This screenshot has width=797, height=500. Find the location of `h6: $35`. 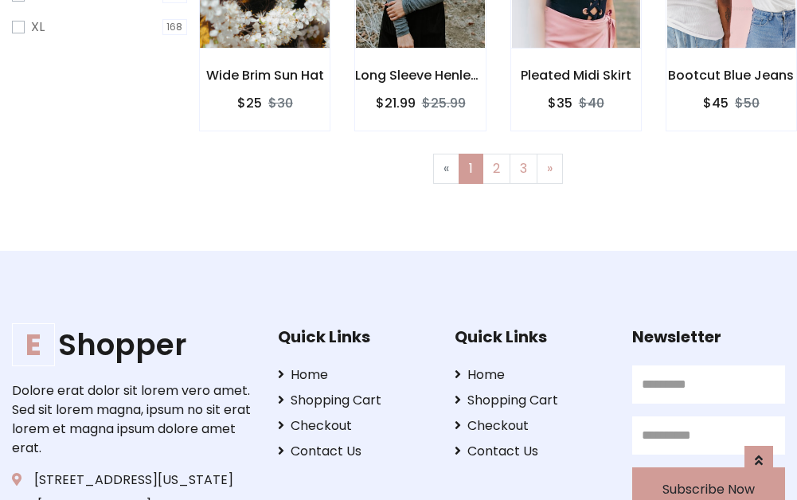

h6: $35 is located at coordinates (560, 103).